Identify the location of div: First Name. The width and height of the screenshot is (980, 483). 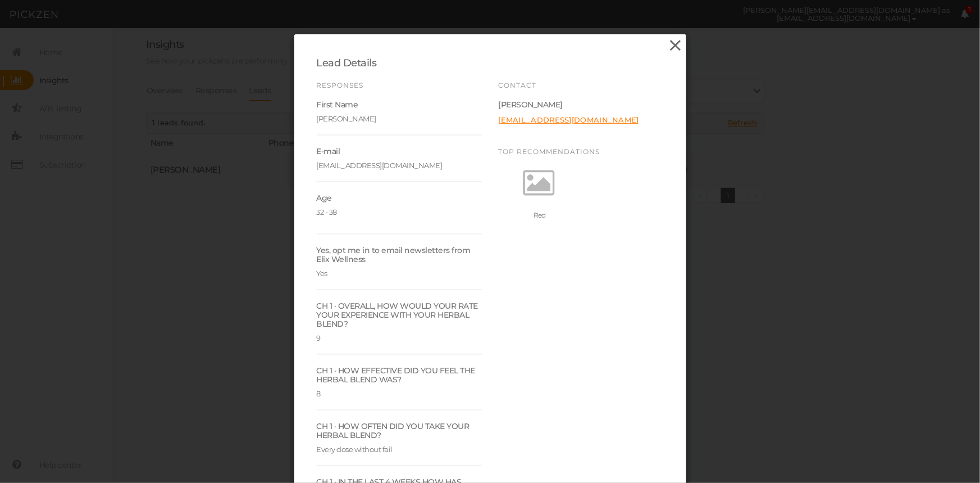
(400, 104).